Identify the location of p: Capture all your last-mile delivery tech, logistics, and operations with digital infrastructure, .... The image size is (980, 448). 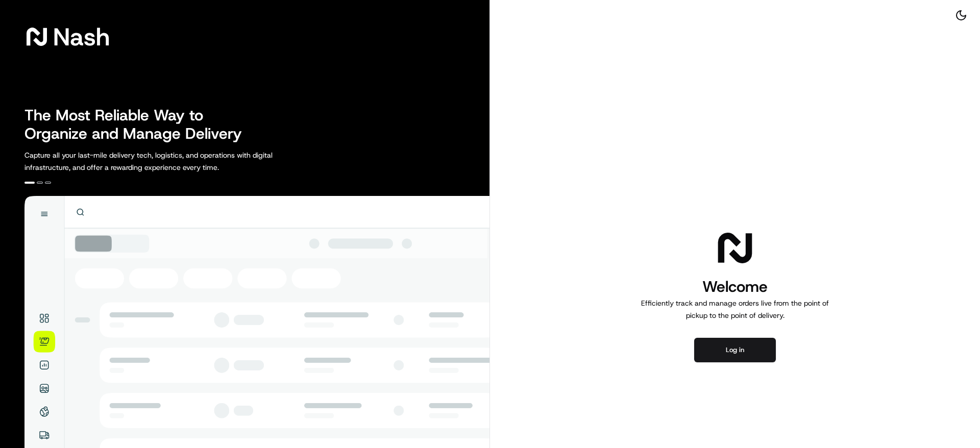
(172, 162).